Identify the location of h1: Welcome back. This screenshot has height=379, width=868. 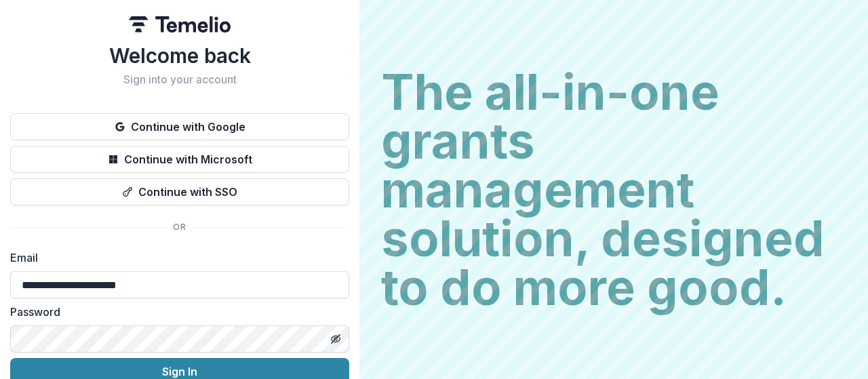
(179, 56).